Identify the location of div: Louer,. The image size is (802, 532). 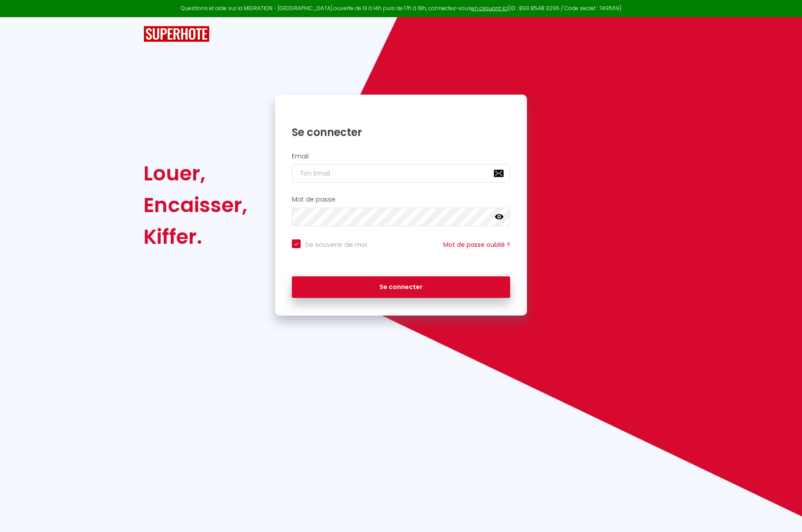
(195, 173).